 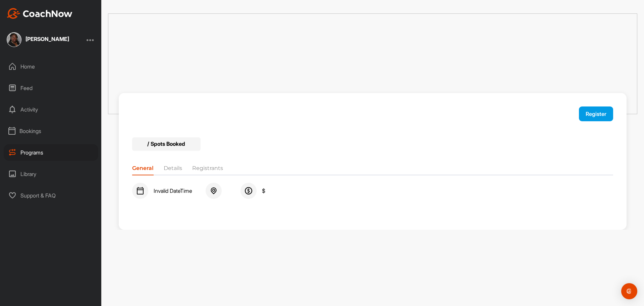 I want to click on div: Support & FAQ, so click(x=51, y=195).